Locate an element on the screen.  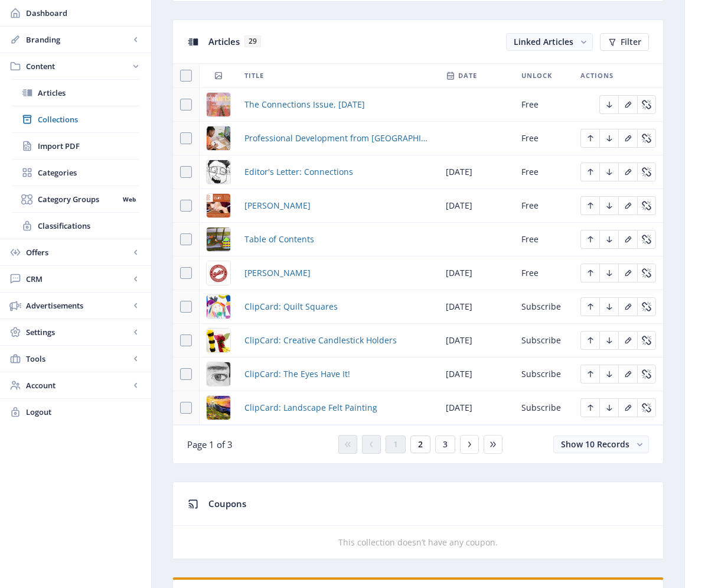
a: Category GroupsWeb is located at coordinates (76, 199).